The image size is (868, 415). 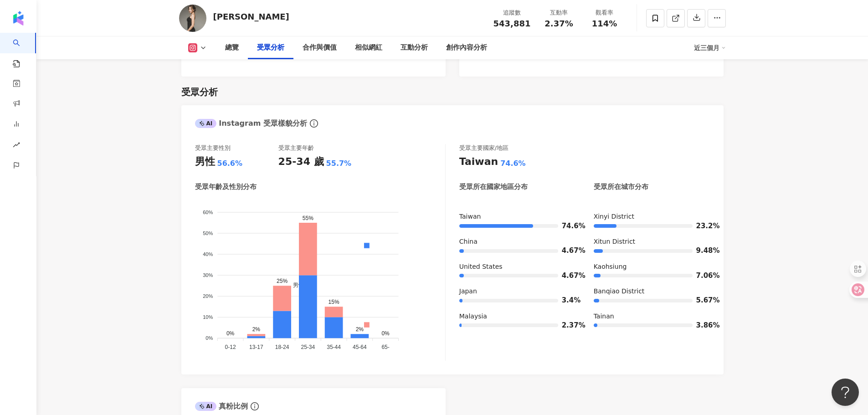 What do you see at coordinates (652, 291) in the screenshot?
I see `div: Banqiao District` at bounding box center [652, 291].